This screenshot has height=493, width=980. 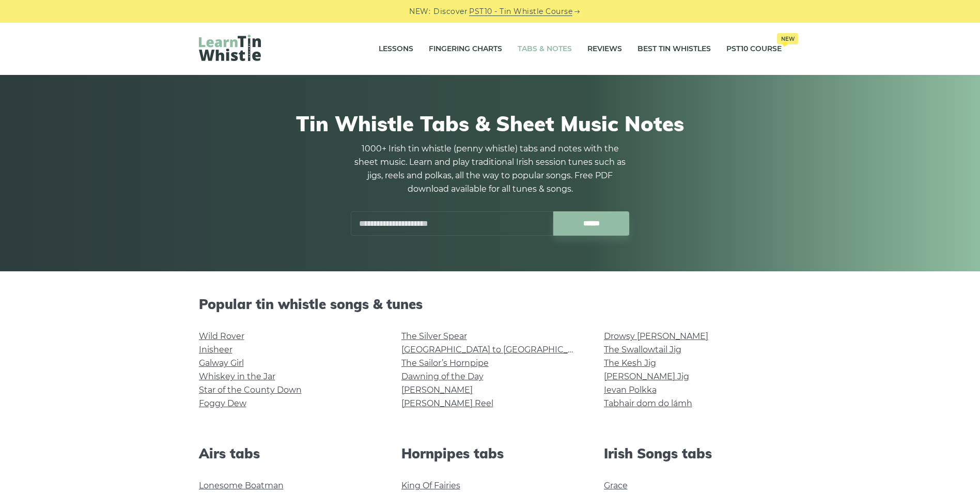 I want to click on h2: Irish Songs tabs, so click(x=693, y=453).